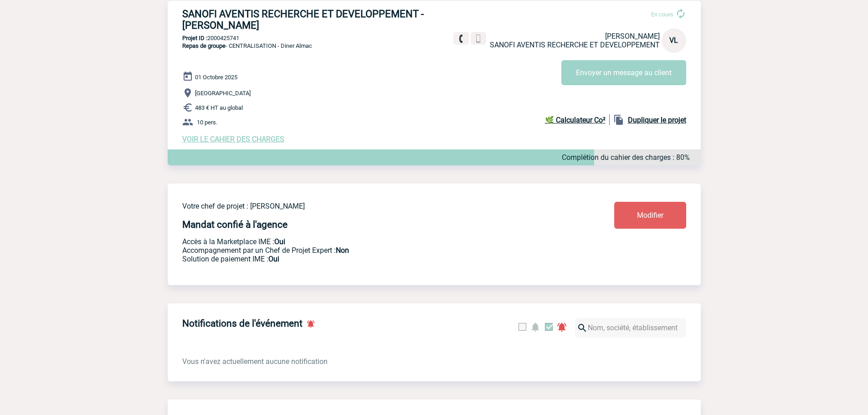 This screenshot has width=868, height=415. What do you see at coordinates (219, 108) in the screenshot?
I see `span: 483 € HT au global` at bounding box center [219, 108].